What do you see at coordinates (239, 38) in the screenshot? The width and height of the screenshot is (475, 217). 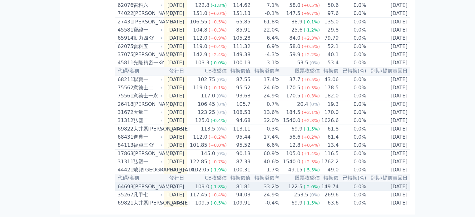 I see `td: 105.28` at bounding box center [239, 38].